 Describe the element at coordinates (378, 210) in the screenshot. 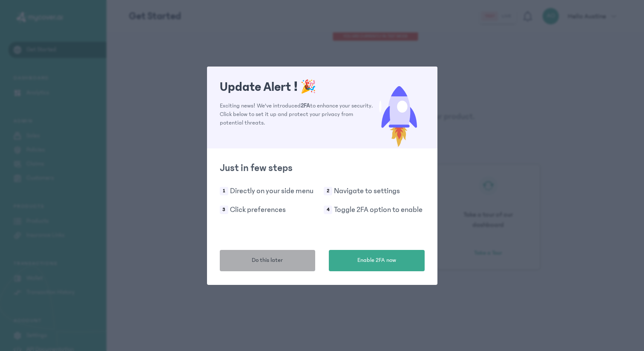

I see `p: Toggle 2FA option to enable` at that location.